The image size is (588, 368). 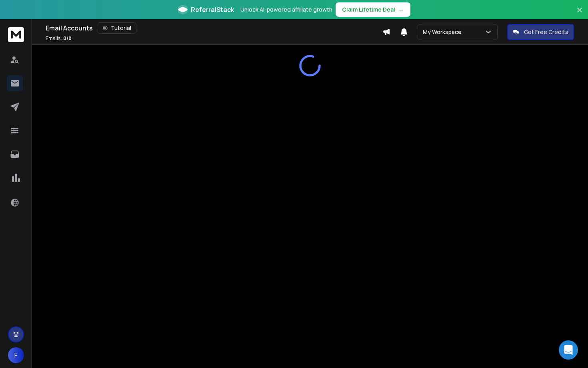 What do you see at coordinates (16, 355) in the screenshot?
I see `button: F` at bounding box center [16, 355].